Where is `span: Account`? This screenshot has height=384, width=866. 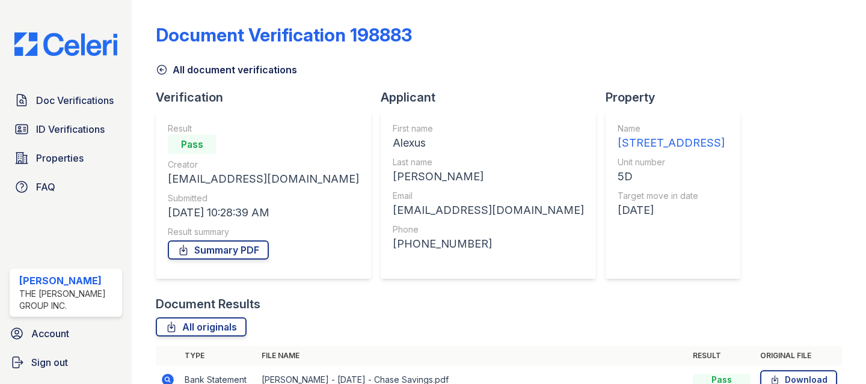
span: Account is located at coordinates (50, 334).